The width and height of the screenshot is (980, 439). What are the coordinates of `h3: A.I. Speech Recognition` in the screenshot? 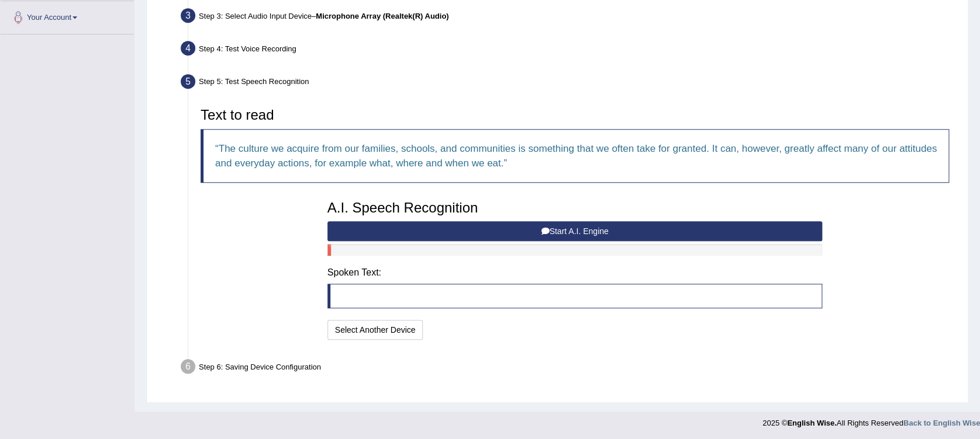 It's located at (575, 208).